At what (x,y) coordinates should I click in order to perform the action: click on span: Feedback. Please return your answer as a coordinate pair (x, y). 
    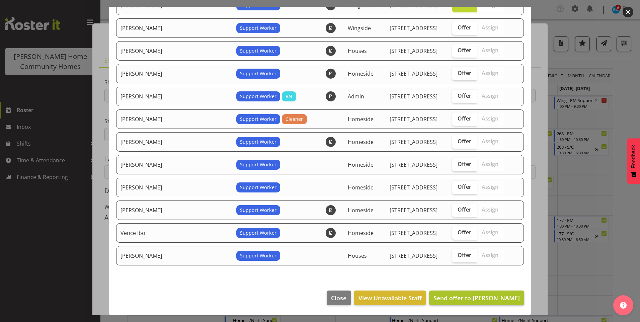
    Looking at the image, I should click on (633, 157).